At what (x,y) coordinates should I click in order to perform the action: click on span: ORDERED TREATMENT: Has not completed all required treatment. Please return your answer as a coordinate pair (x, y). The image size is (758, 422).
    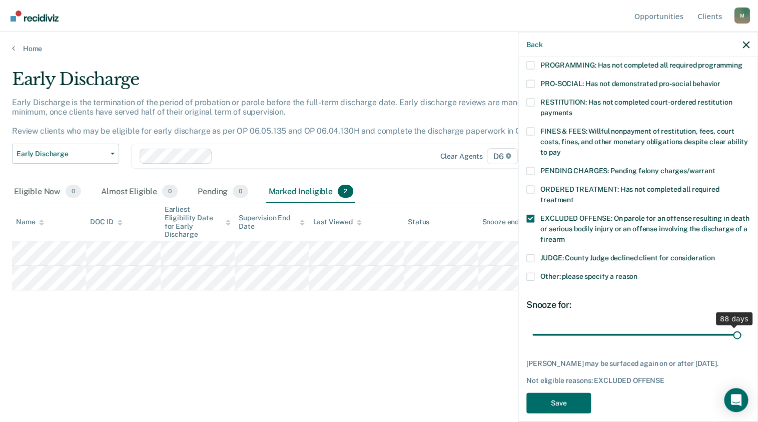
    Looking at the image, I should click on (629, 194).